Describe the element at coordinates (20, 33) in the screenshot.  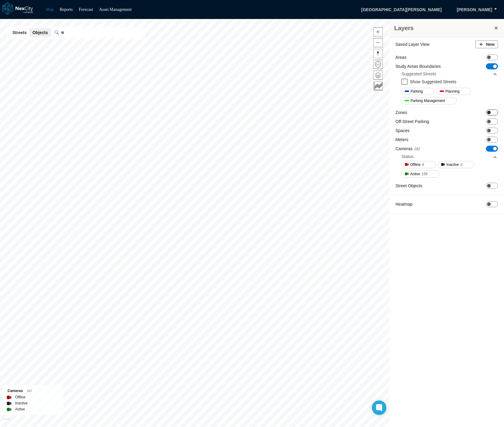
I see `button: Streets` at that location.